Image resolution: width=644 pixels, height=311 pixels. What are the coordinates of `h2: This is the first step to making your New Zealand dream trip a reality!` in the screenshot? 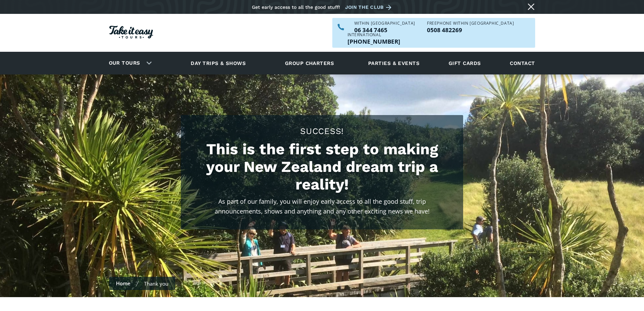 It's located at (322, 167).